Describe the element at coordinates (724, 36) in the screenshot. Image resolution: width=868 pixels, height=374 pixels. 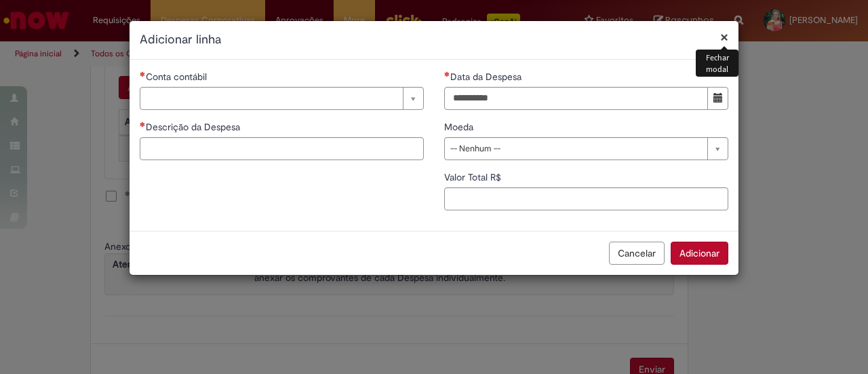
I see `button: Fechar modal` at that location.